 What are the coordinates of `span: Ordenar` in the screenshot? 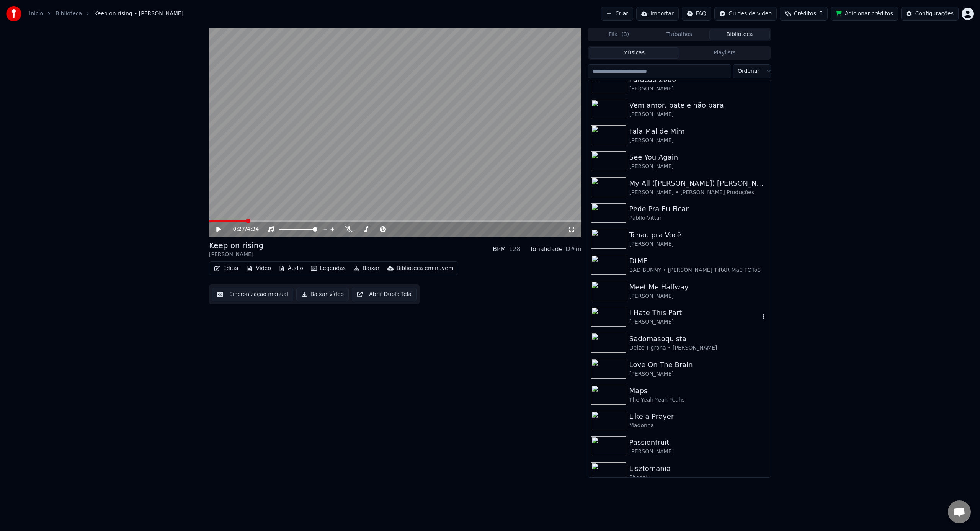 It's located at (749, 72).